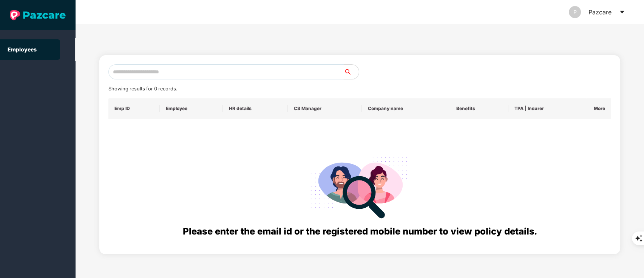 Image resolution: width=644 pixels, height=278 pixels. What do you see at coordinates (406, 109) in the screenshot?
I see `th: Company name` at bounding box center [406, 109].